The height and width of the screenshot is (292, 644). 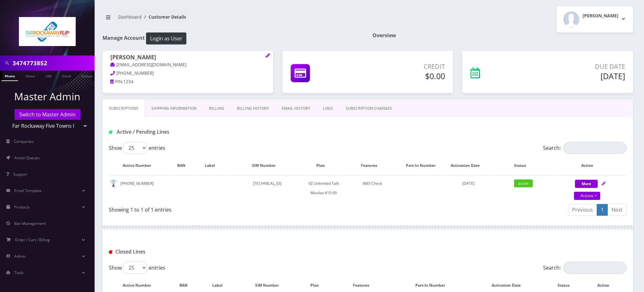 What do you see at coordinates (323, 165) in the screenshot?
I see `th: Plan: activate to sort column ascending` at bounding box center [323, 165].